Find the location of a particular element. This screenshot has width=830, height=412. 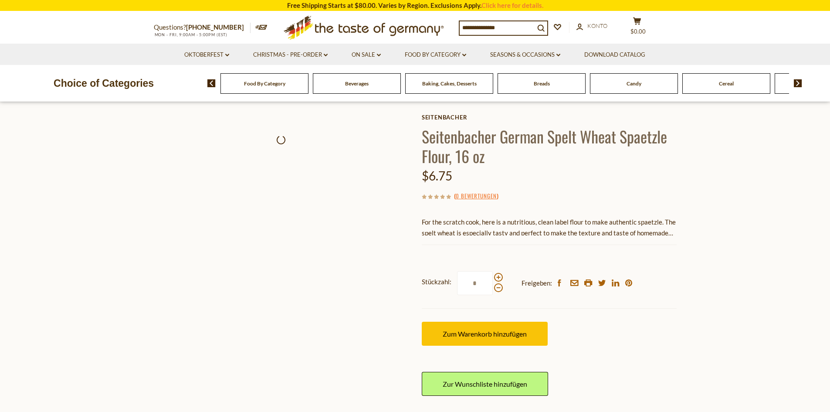

span: Cereal is located at coordinates (726, 83).